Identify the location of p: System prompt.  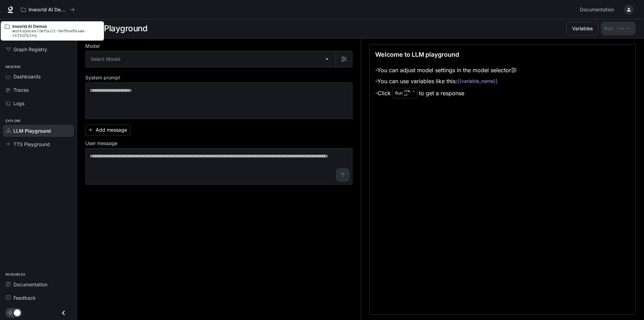
(103, 78).